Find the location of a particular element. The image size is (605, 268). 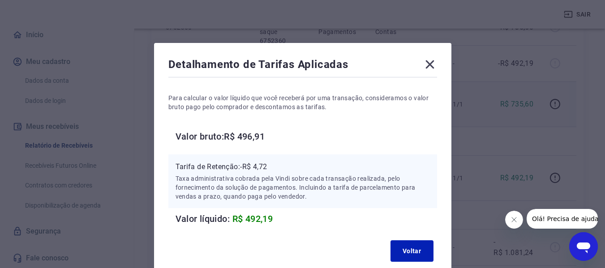

div: Detalhamento de Tarifas Aplicadas is located at coordinates (303, 66).